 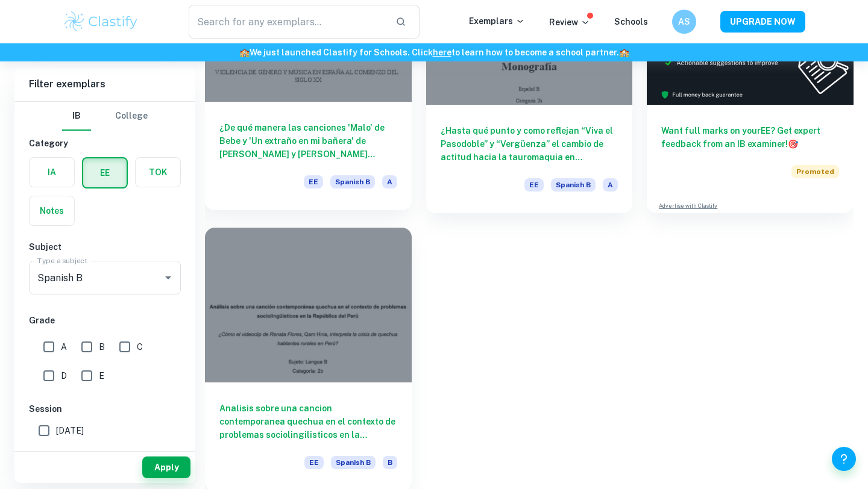 I want to click on h6: Subject, so click(x=105, y=247).